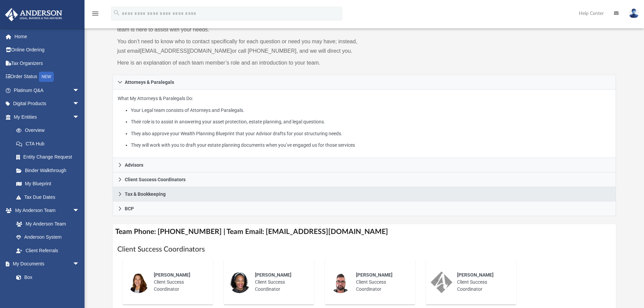  What do you see at coordinates (371, 134) in the screenshot?
I see `li: They also approve your Wealth Planning Blueprint that your Advisor drafts for your structuring ne...` at bounding box center [371, 134].